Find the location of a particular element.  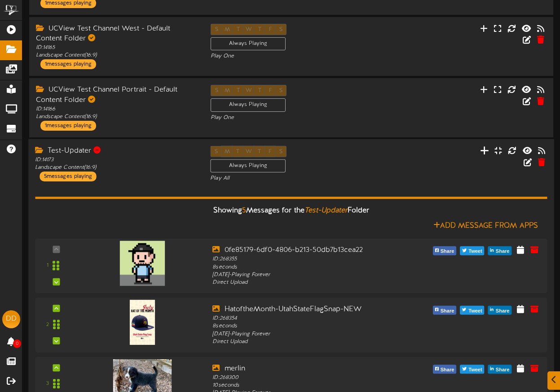

div: HatoftheMonth-UtahStateFlagSnap-NEW is located at coordinates (312, 310).